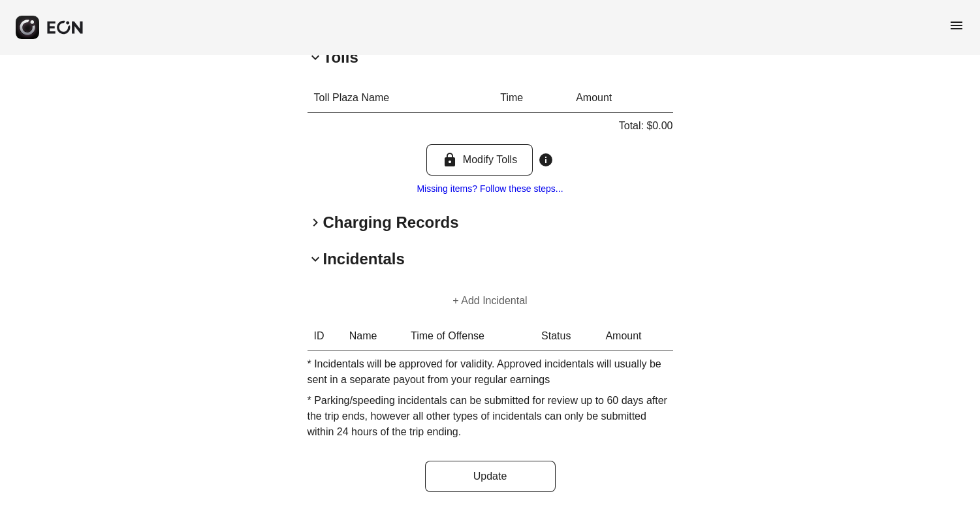 The image size is (980, 511). I want to click on button: + Add Incidental, so click(490, 301).